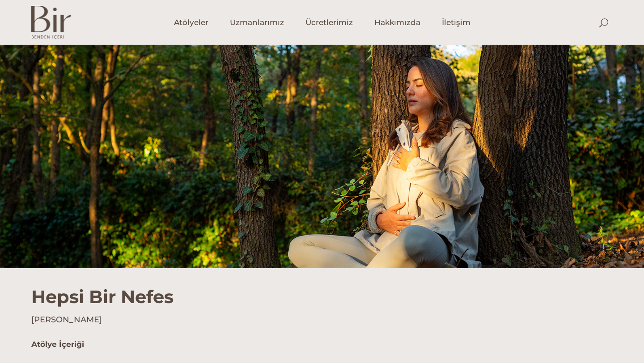  I want to click on span: İletişim, so click(456, 22).